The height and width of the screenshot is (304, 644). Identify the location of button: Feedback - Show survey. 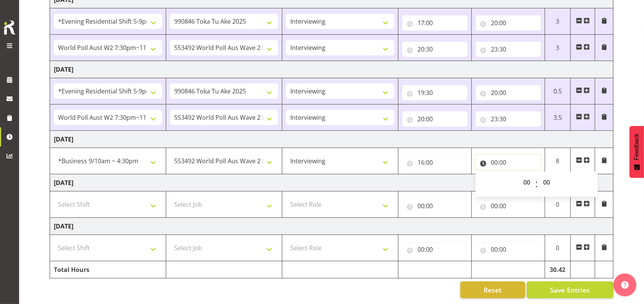
(637, 152).